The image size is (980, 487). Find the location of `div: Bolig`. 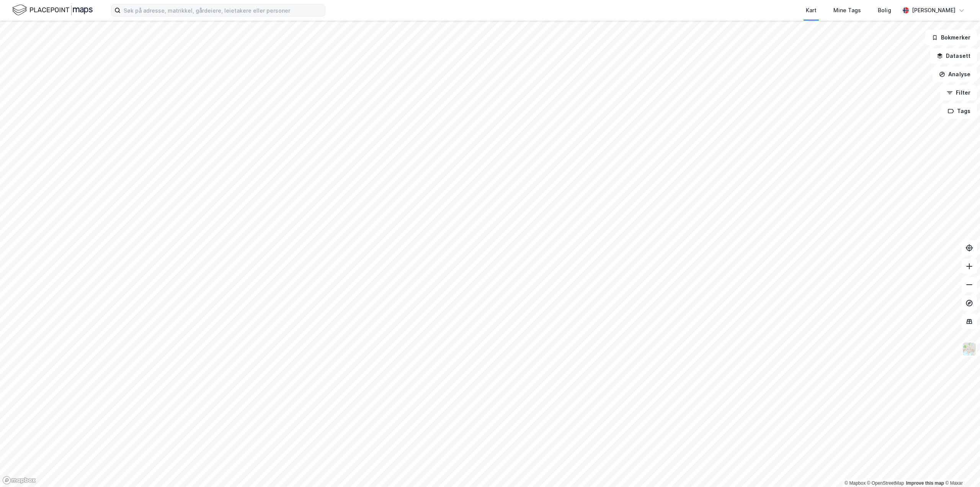

div: Bolig is located at coordinates (885, 10).